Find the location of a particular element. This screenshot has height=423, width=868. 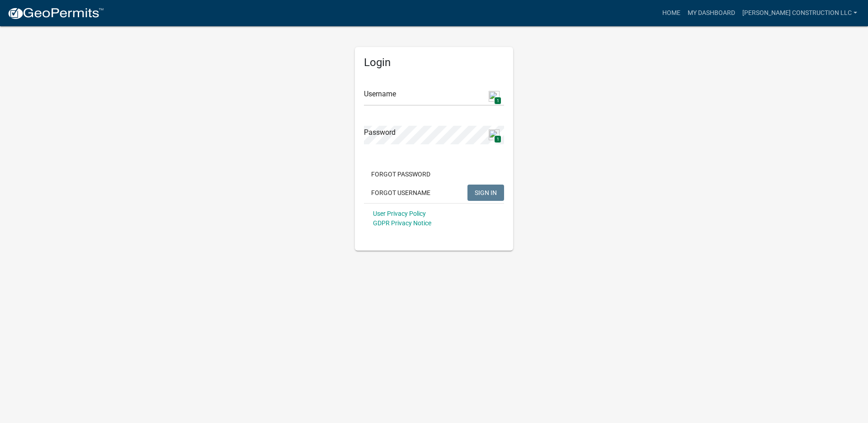

span: SIGN IN is located at coordinates (486, 192).